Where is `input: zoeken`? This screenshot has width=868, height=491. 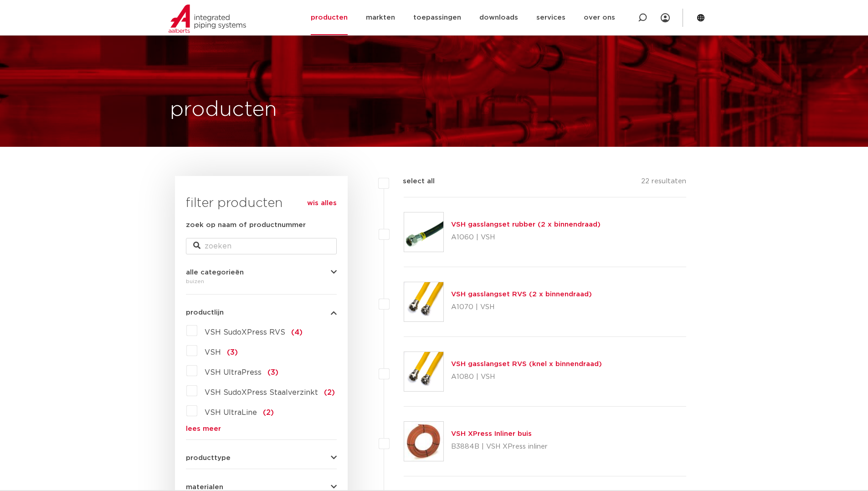 input: zoeken is located at coordinates (261, 246).